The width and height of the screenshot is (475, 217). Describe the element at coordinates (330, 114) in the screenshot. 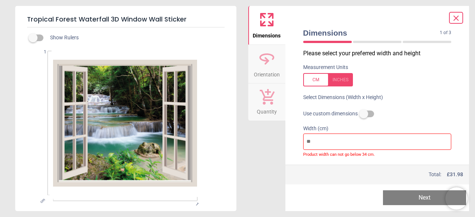

I see `span: Use custom dimensions` at that location.